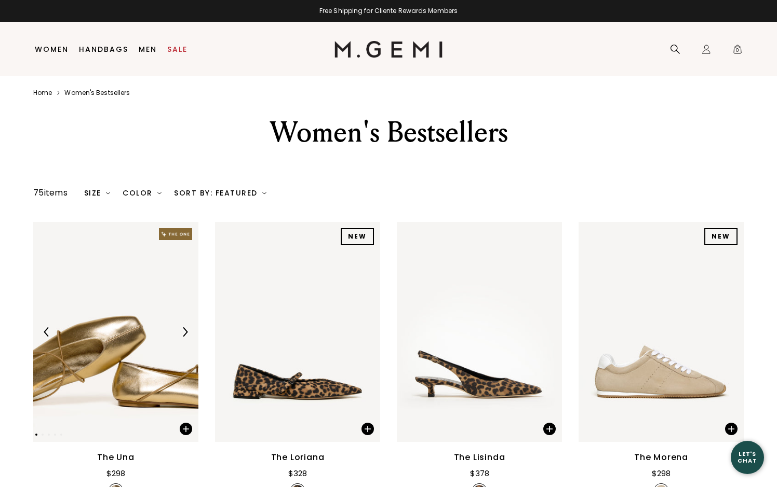 This screenshot has width=777, height=487. I want to click on img: The Lisinda, so click(479, 332).